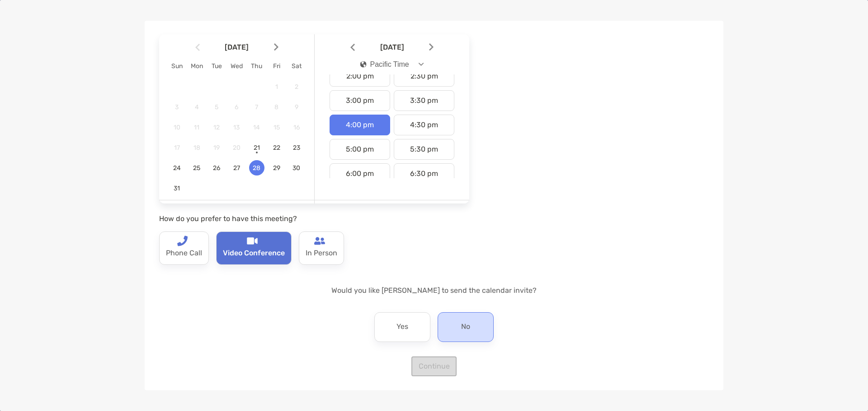  What do you see at coordinates (257, 148) in the screenshot?
I see `span: 21` at bounding box center [257, 148].